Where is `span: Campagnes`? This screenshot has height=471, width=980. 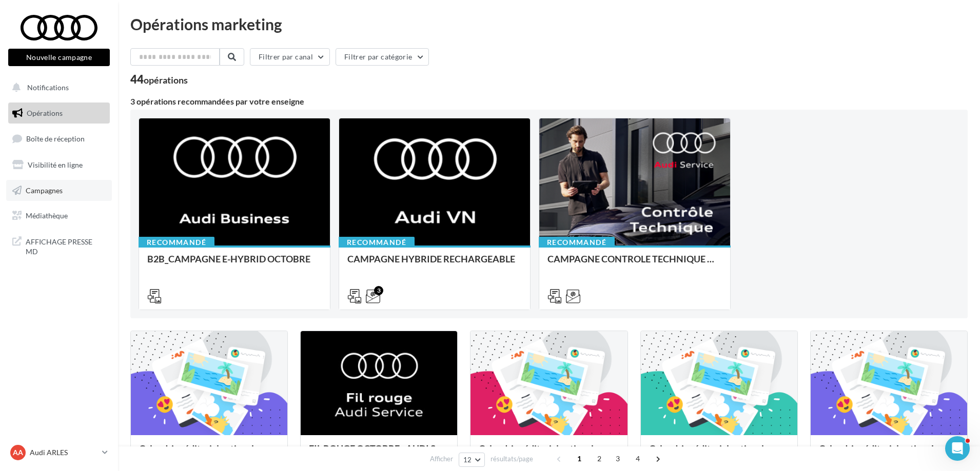 span: Campagnes is located at coordinates (44, 190).